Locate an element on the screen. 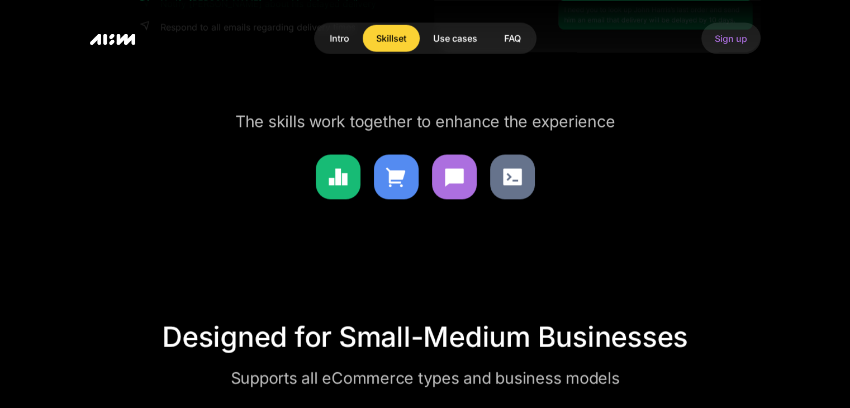 This screenshot has width=850, height=408. p: Supports all eCommerce types and business models is located at coordinates (425, 378).